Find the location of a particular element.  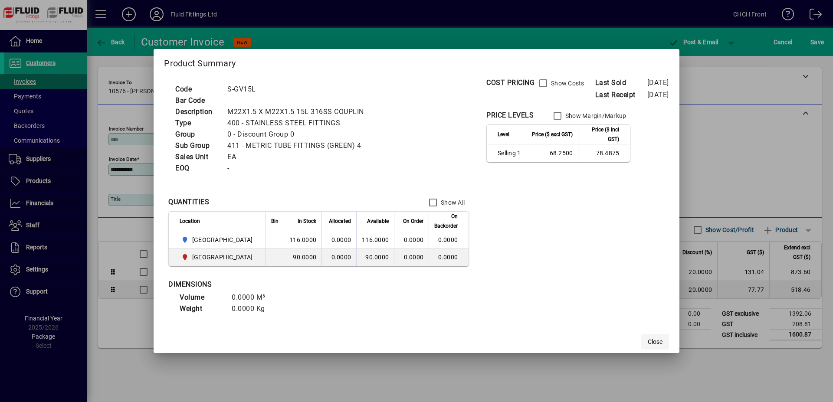

span: In Stock is located at coordinates (307, 221).